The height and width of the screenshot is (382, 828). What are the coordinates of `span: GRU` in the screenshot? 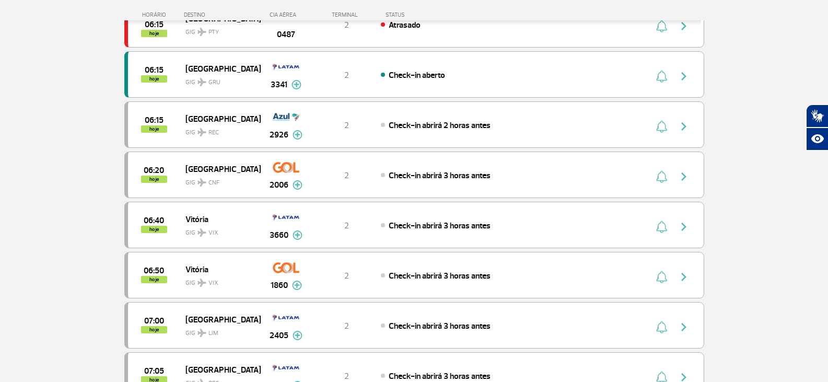 It's located at (214, 83).